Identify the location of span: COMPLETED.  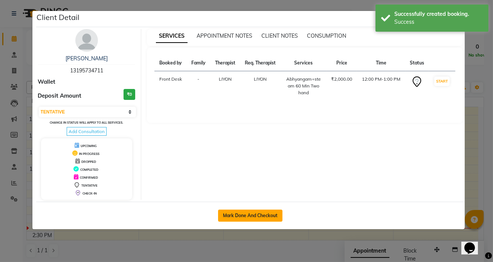
(89, 169).